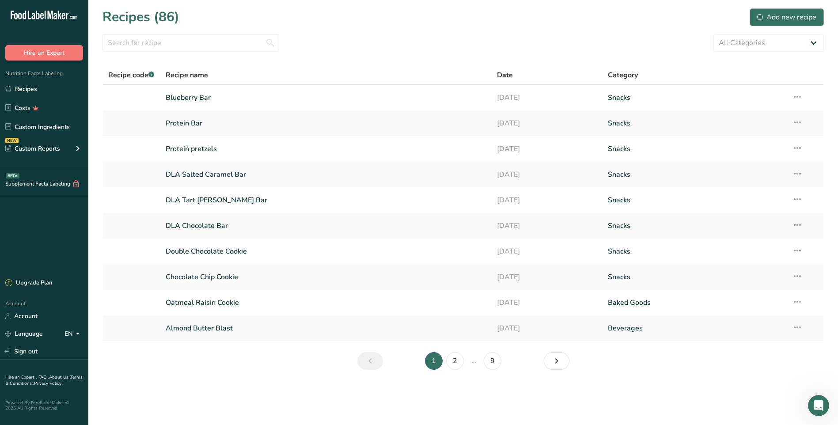  Describe the element at coordinates (326, 251) in the screenshot. I see `a: Double Chocolate Cookie` at that location.